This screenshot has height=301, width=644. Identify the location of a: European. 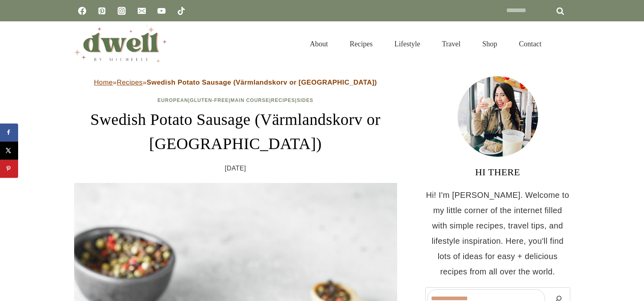
(173, 100).